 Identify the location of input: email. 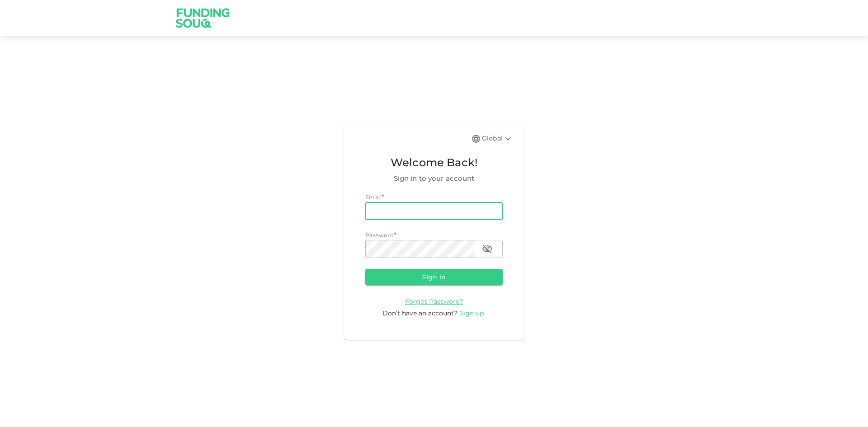
(434, 211).